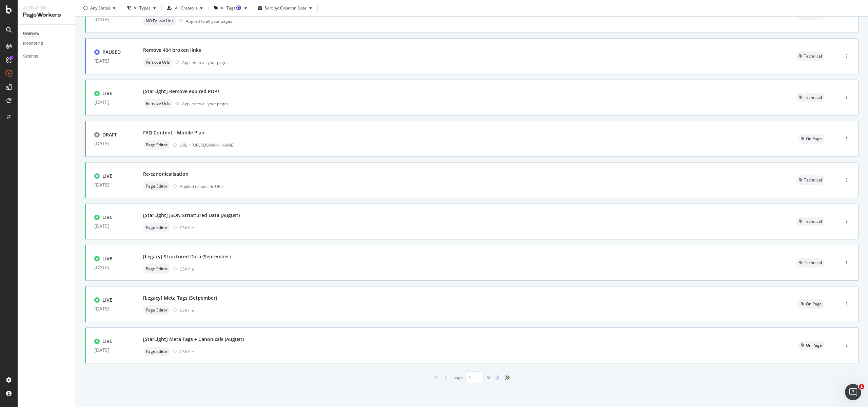 The image size is (868, 407). Describe the element at coordinates (125, 9) in the screenshot. I see `div: Close` at that location.